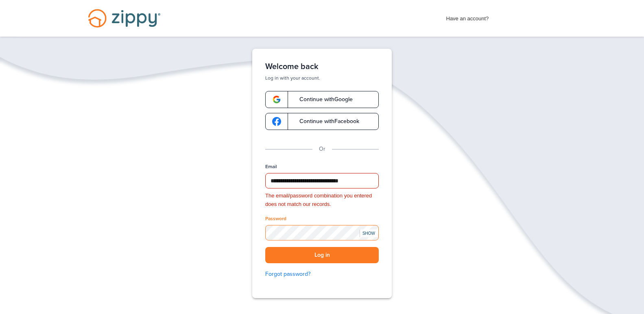 Image resolution: width=644 pixels, height=314 pixels. I want to click on span: Have an account?, so click(468, 17).